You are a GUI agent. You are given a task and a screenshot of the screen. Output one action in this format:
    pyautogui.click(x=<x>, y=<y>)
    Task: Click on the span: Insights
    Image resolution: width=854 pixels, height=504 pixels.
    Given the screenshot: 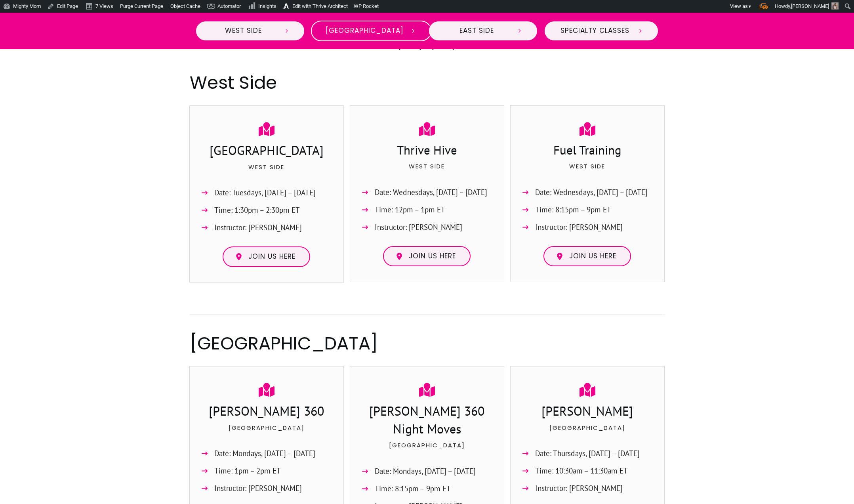 What is the action you would take?
    pyautogui.click(x=268, y=6)
    